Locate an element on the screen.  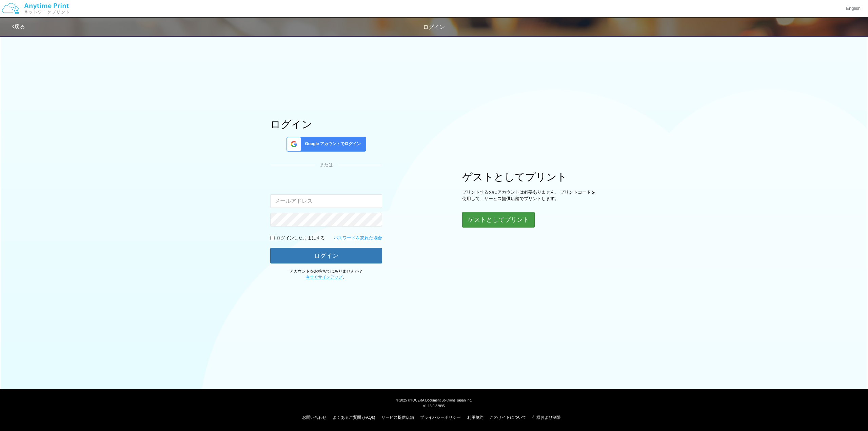
p: ログインしたままにする is located at coordinates (300, 238).